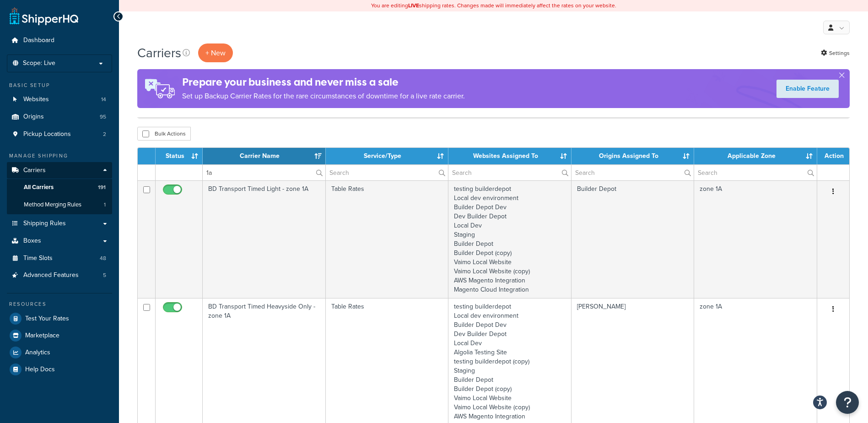 The height and width of the screenshot is (423, 868). Describe the element at coordinates (59, 117) in the screenshot. I see `li: Origins` at that location.